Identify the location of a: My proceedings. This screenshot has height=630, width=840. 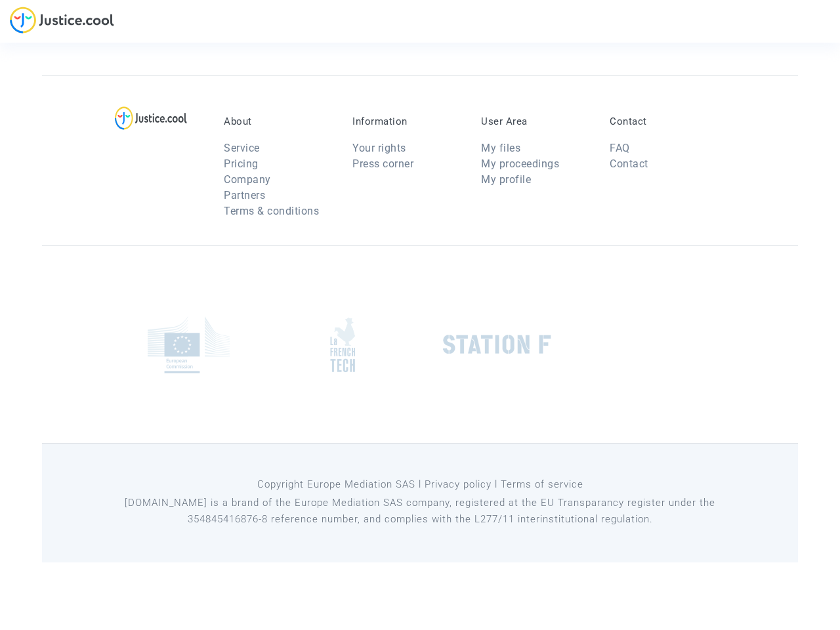
(520, 164).